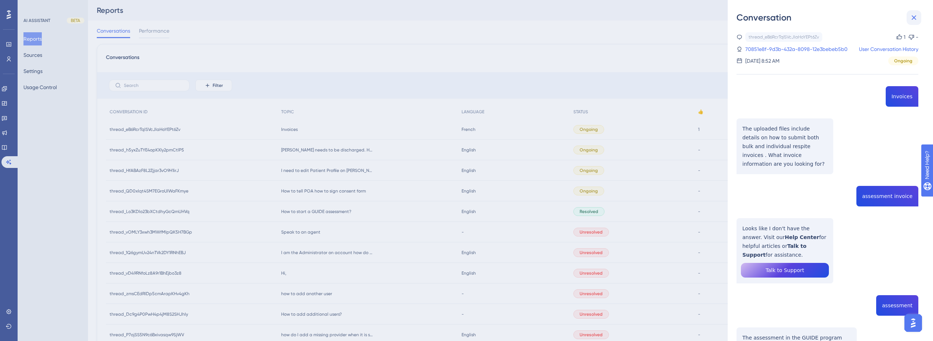 This screenshot has width=933, height=341. I want to click on span: Ongoing, so click(903, 61).